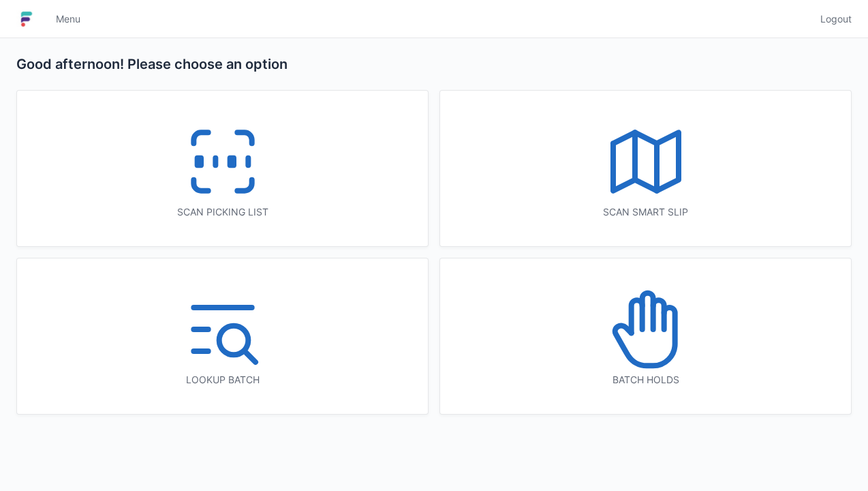 Image resolution: width=868 pixels, height=491 pixels. Describe the element at coordinates (645, 212) in the screenshot. I see `div: Scan smart slip` at that location.